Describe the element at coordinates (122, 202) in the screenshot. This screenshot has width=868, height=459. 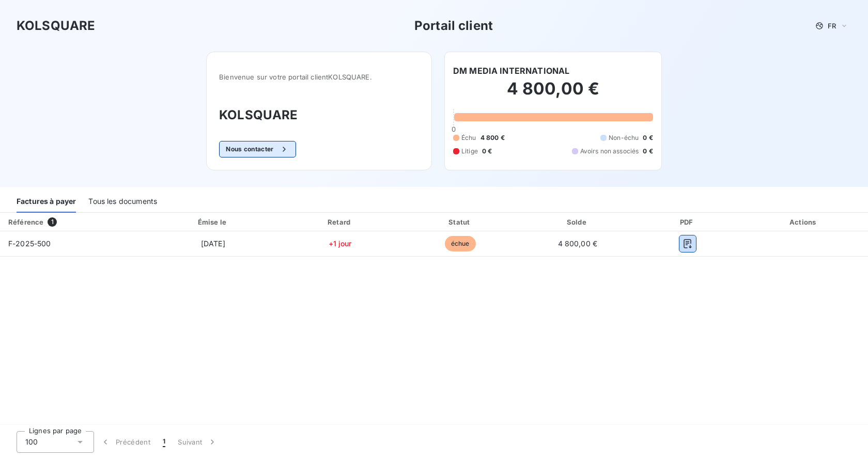
I see `div: Tous les documents` at that location.